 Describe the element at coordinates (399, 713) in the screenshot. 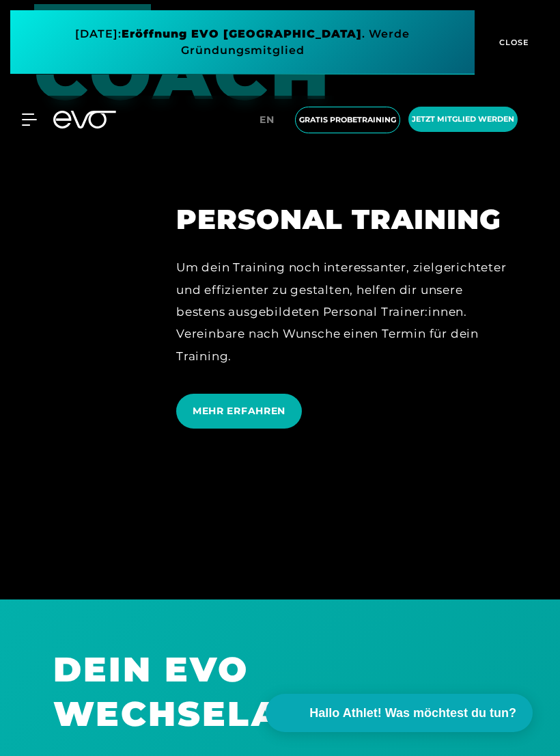

I see `button: Hallo Athlet! Was möchtest du tun?` at that location.